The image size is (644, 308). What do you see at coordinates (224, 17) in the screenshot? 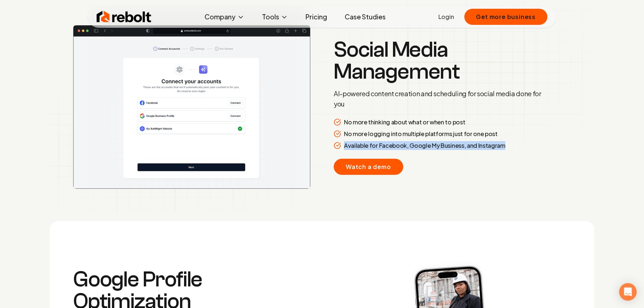
I see `button: Company` at bounding box center [224, 17].